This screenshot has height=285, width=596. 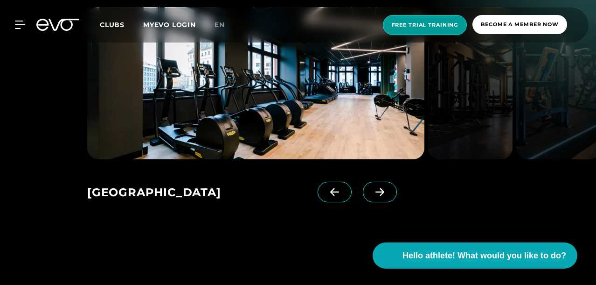 I want to click on font: Hello athlete! What would you like to do?, so click(x=484, y=255).